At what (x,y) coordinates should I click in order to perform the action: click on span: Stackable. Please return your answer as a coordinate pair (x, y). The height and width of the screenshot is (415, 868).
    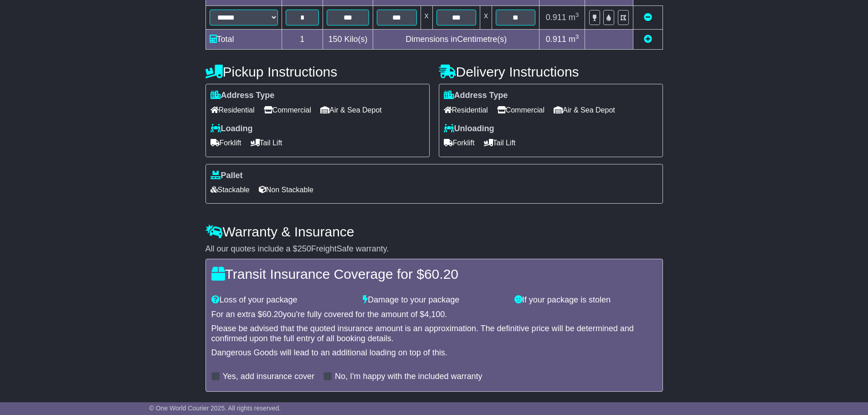
    Looking at the image, I should click on (230, 190).